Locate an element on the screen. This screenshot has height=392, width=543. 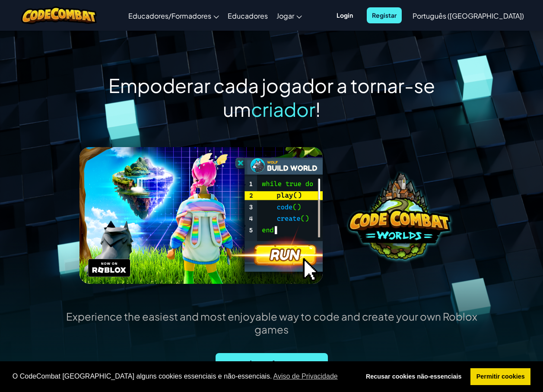
a: Educadores is located at coordinates (248, 16).